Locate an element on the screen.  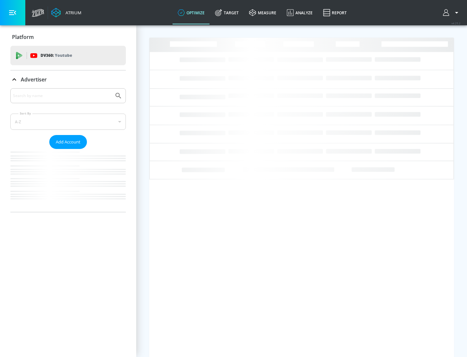
p: Youtube is located at coordinates (63, 55).